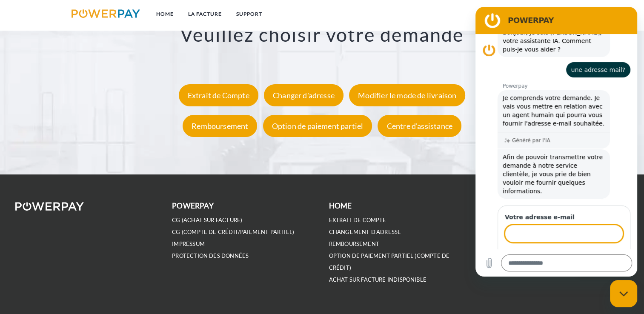 The width and height of the screenshot is (644, 314). I want to click on h2: POWERPAY, so click(93, 14).